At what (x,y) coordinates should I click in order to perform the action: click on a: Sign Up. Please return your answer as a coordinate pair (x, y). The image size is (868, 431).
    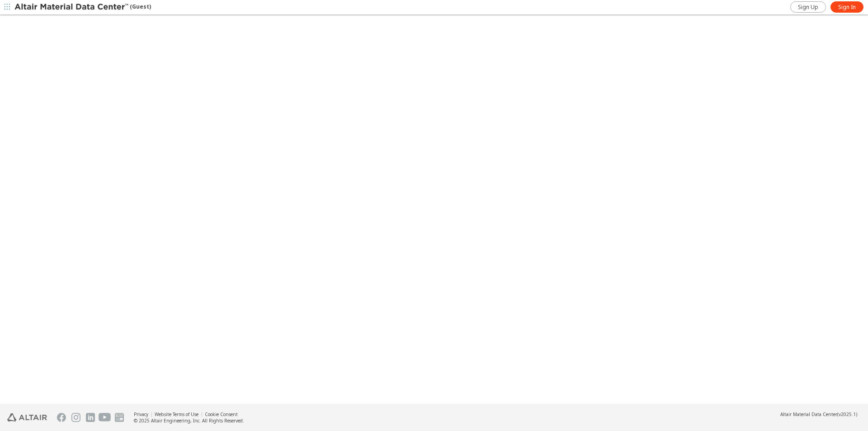
    Looking at the image, I should click on (808, 7).